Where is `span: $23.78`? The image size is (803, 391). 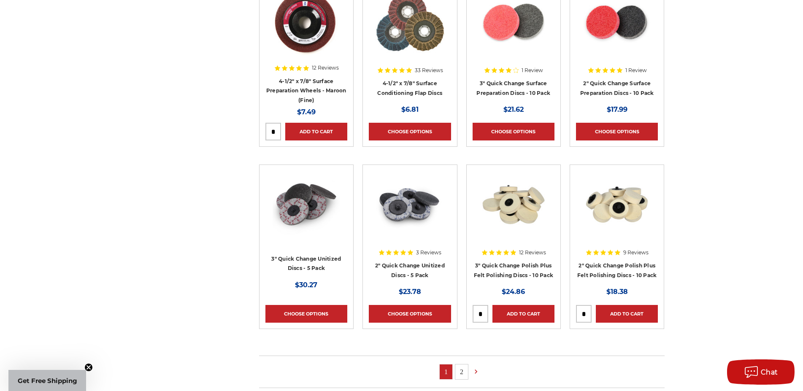
span: $23.78 is located at coordinates (410, 292).